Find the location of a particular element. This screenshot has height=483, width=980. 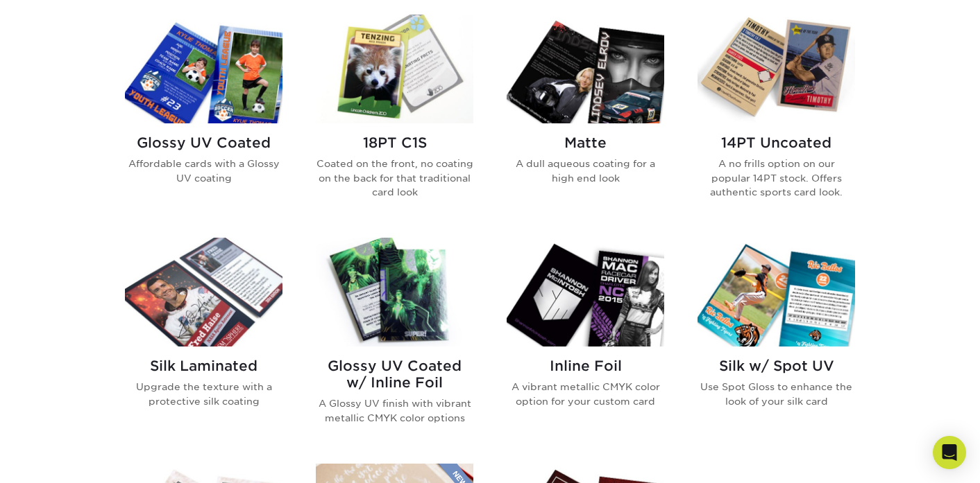

p: Upgrade the texture with a protective silk coating is located at coordinates (203, 394).